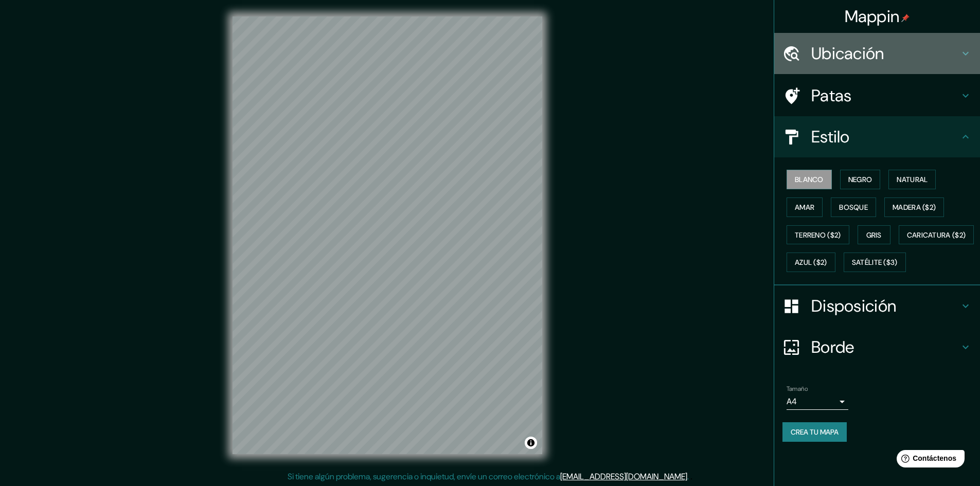  Describe the element at coordinates (831, 136) in the screenshot. I see `font: Estilo` at that location.